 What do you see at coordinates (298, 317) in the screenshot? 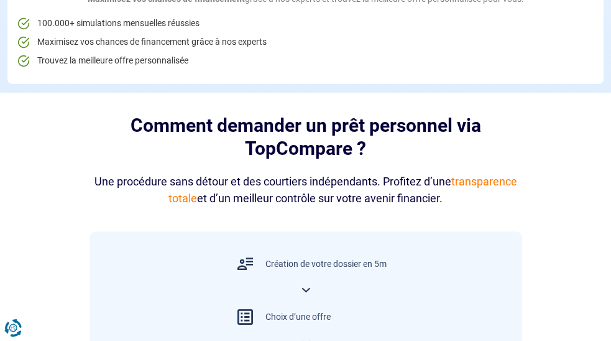
I see `div: Choix d’une offre` at bounding box center [298, 317].